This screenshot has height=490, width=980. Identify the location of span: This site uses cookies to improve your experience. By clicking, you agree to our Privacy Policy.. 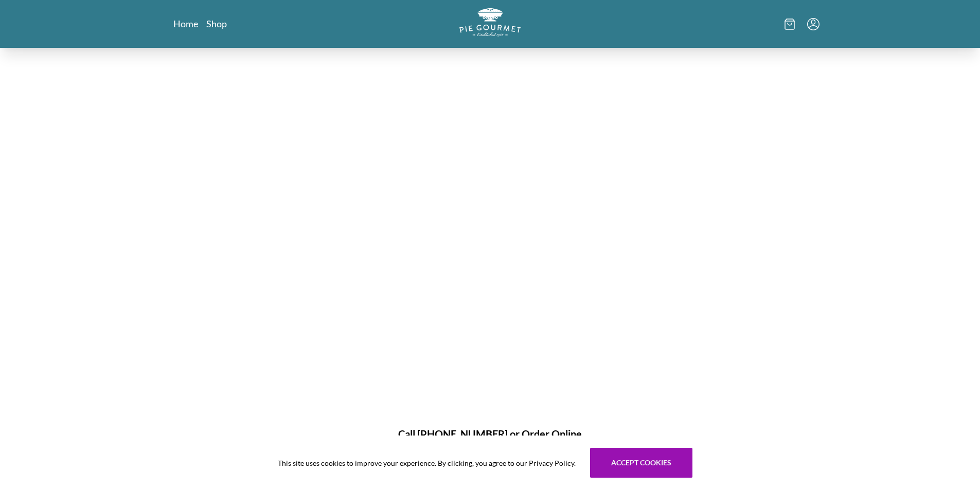
(426, 463).